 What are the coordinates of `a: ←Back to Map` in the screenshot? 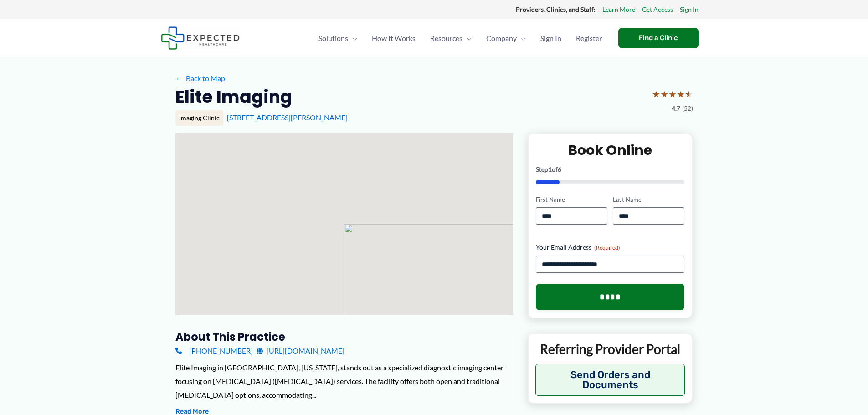 It's located at (200, 79).